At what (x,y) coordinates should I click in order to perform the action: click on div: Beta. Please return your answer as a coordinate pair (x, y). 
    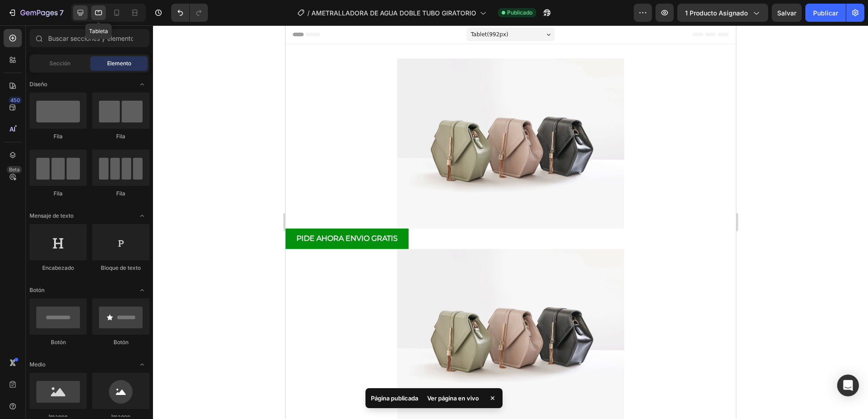
    Looking at the image, I should click on (14, 169).